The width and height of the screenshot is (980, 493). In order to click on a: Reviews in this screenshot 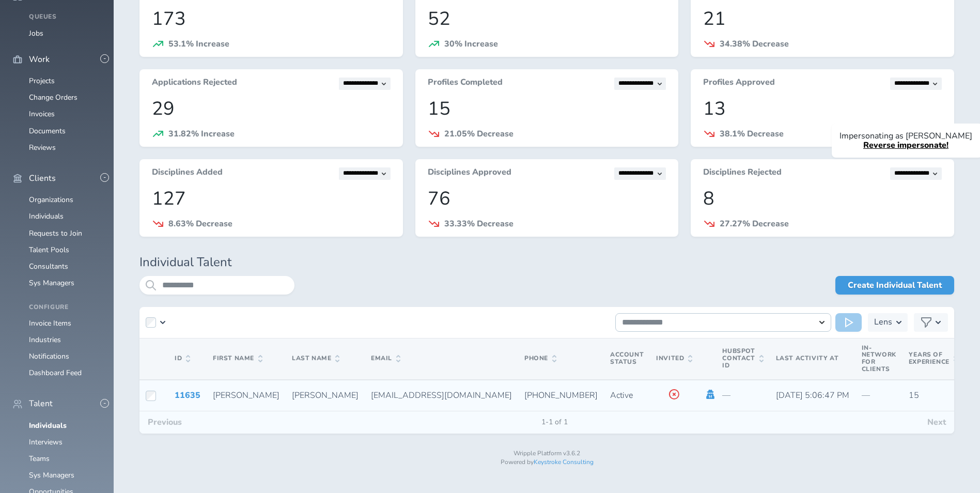, I will do `click(42, 148)`.